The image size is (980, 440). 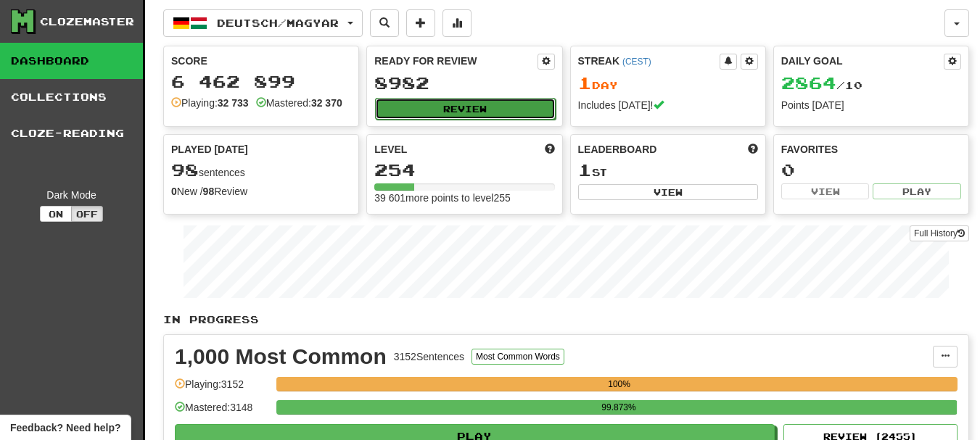 What do you see at coordinates (261, 81) in the screenshot?
I see `div: 6 462 899` at bounding box center [261, 81].